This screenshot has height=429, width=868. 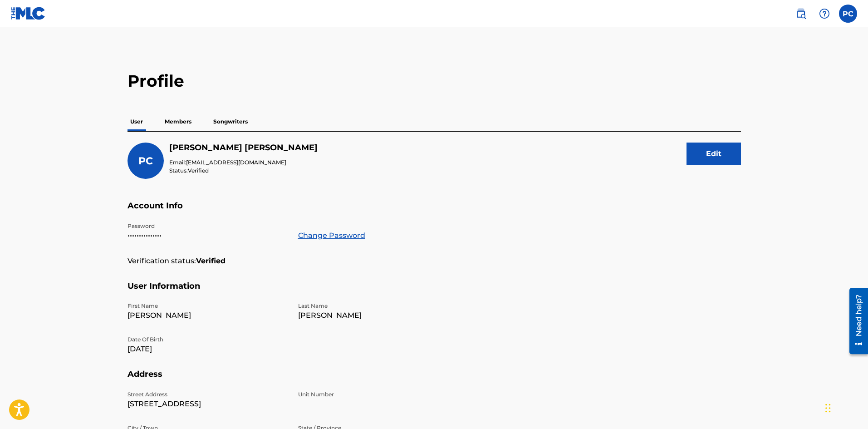 I want to click on p: Last Name, so click(x=378, y=306).